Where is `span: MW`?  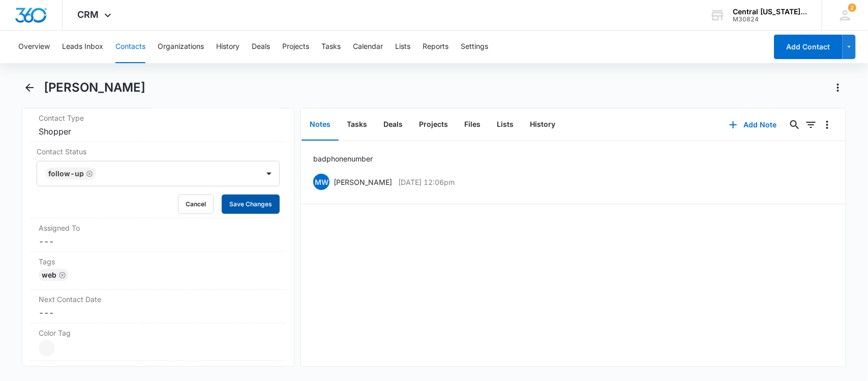 span: MW is located at coordinates (321, 181).